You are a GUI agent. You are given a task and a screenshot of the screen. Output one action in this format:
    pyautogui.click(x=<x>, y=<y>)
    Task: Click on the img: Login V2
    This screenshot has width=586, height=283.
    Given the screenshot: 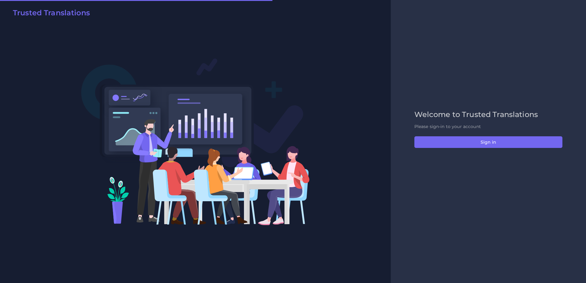 What is the action you would take?
    pyautogui.click(x=195, y=142)
    